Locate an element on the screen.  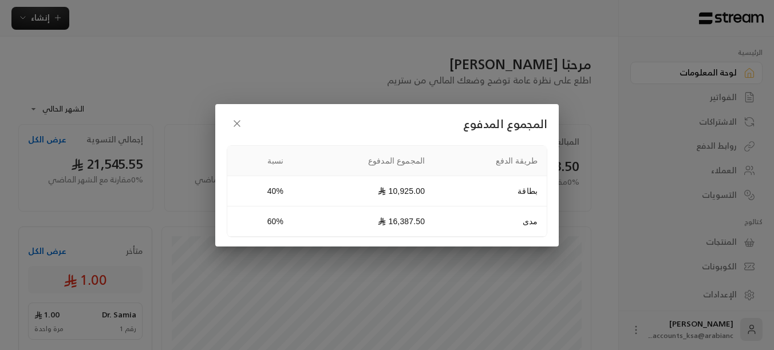
td: 16,387.50 is located at coordinates (363, 222).